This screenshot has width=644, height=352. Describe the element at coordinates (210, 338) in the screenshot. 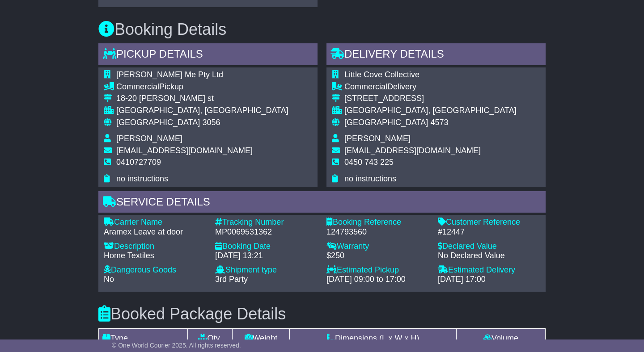

I see `td: Qty.` at that location.